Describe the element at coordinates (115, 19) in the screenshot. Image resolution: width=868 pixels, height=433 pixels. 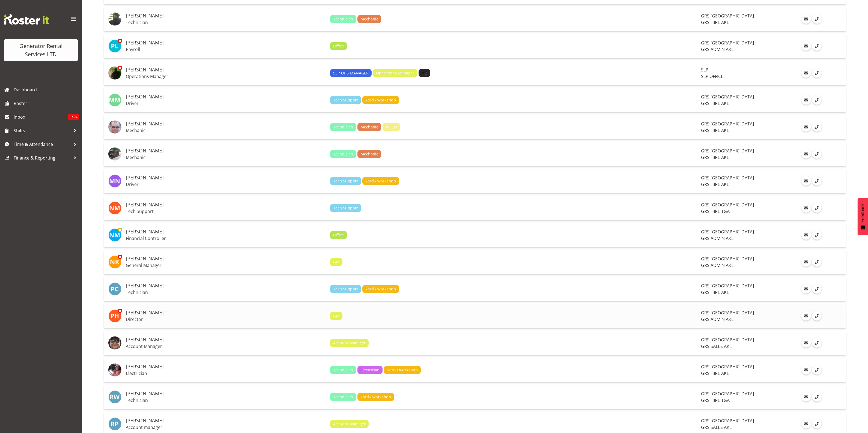
I see `img: lexi-browneccdd13e651dfd3b591612c61640a735b.png` at that location.